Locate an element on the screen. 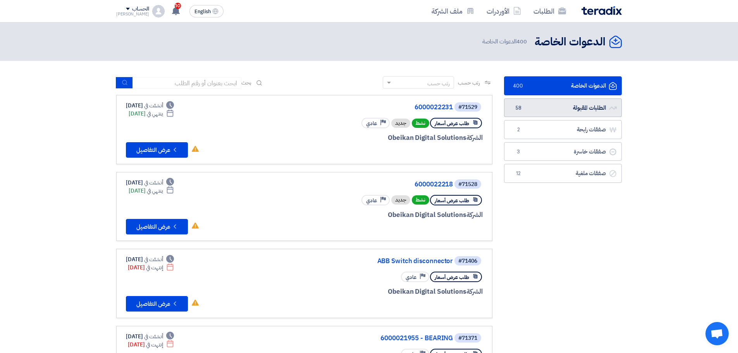 The width and height of the screenshot is (738, 353). a: 6000021955 - BEARING is located at coordinates (375, 338).